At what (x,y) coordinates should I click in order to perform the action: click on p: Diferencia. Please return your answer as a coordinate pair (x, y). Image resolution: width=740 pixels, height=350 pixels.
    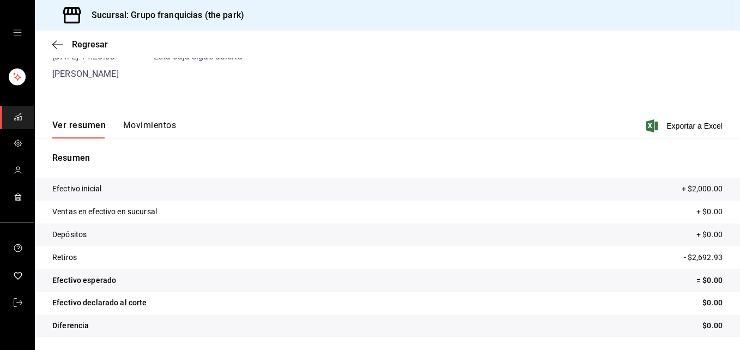
    Looking at the image, I should click on (70, 325).